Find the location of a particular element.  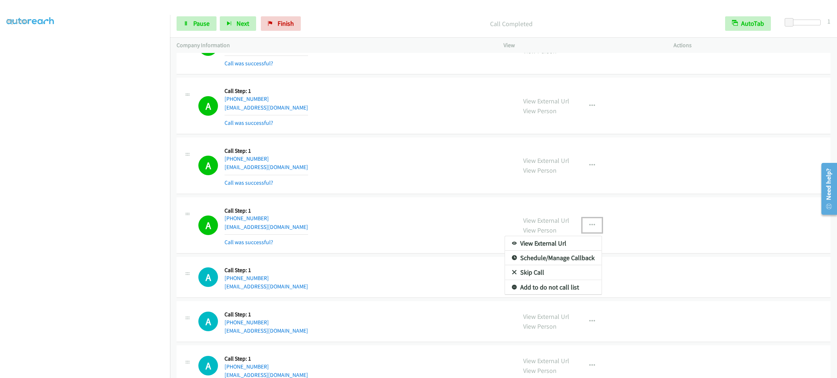

a: Skip Call is located at coordinates (553, 273).